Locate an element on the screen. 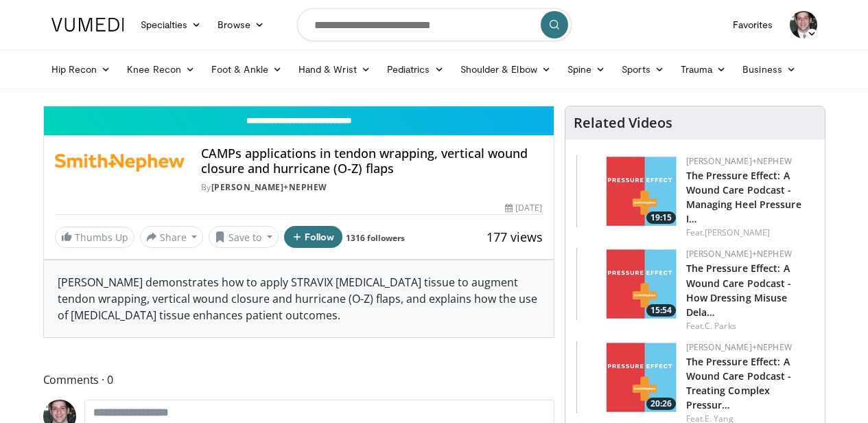 This screenshot has width=868, height=423. button: Follow is located at coordinates (314, 236).